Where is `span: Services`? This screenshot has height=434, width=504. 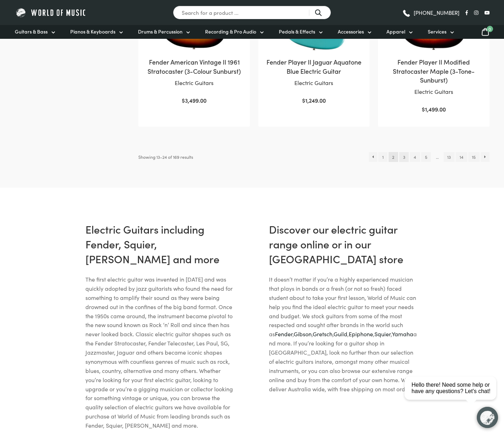 span: Services is located at coordinates (437, 31).